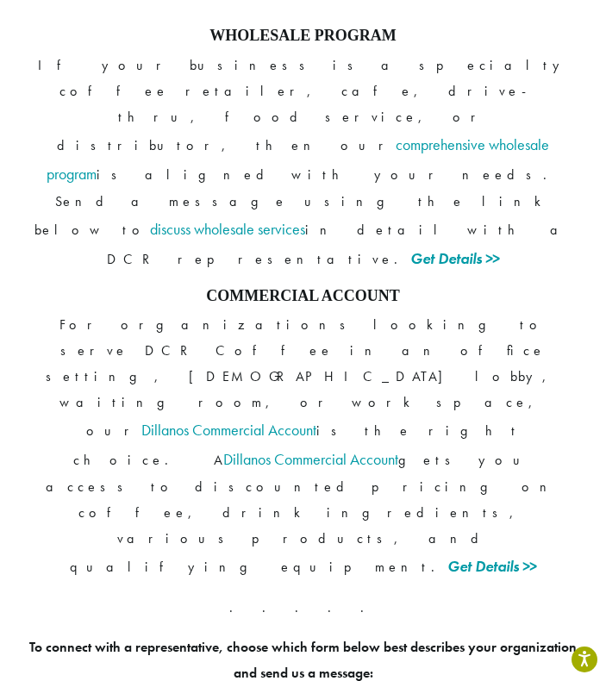 This screenshot has height=681, width=606. Describe the element at coordinates (302, 36) in the screenshot. I see `h4: WHOLESALE PROGRAM` at that location.